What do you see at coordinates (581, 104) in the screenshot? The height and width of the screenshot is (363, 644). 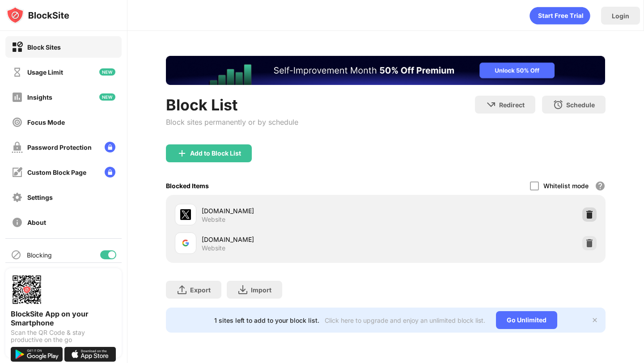 I see `div: Schedule` at bounding box center [581, 104].